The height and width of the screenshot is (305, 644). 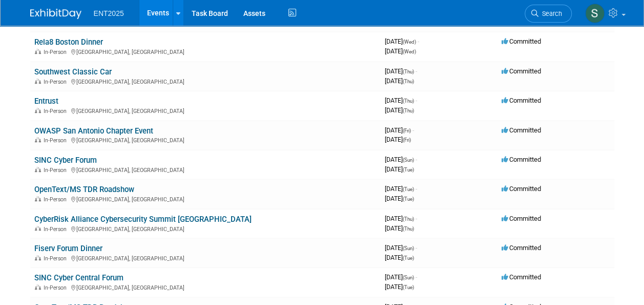 What do you see at coordinates (68, 249) in the screenshot?
I see `a: Fiserv Forum Dinner` at bounding box center [68, 249].